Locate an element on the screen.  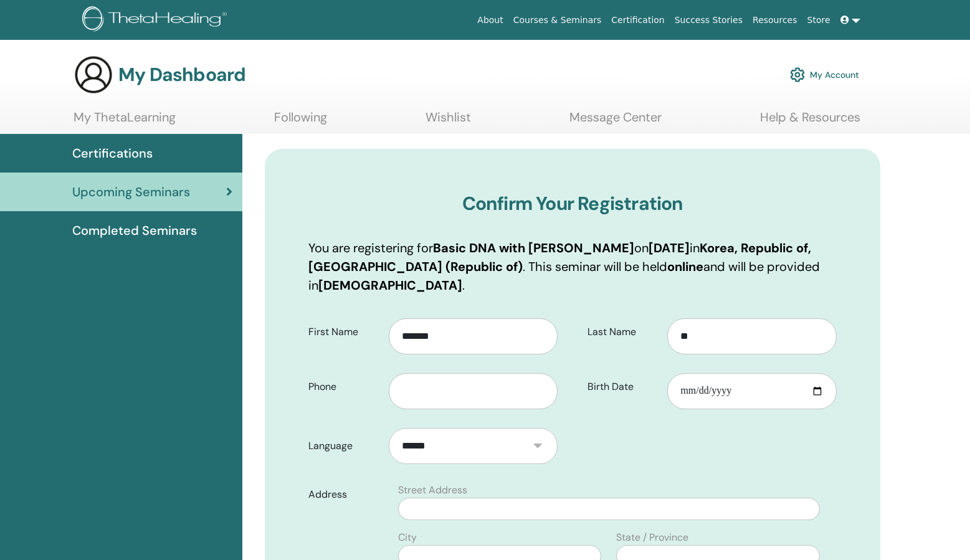
label: Language is located at coordinates (344, 446).